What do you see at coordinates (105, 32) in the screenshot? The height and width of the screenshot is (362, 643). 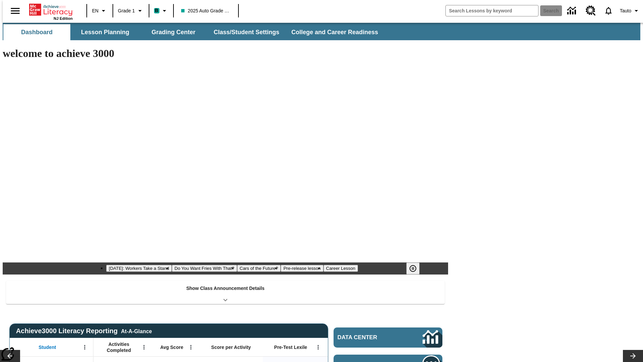 I see `button: Lesson Planning` at bounding box center [105, 32].